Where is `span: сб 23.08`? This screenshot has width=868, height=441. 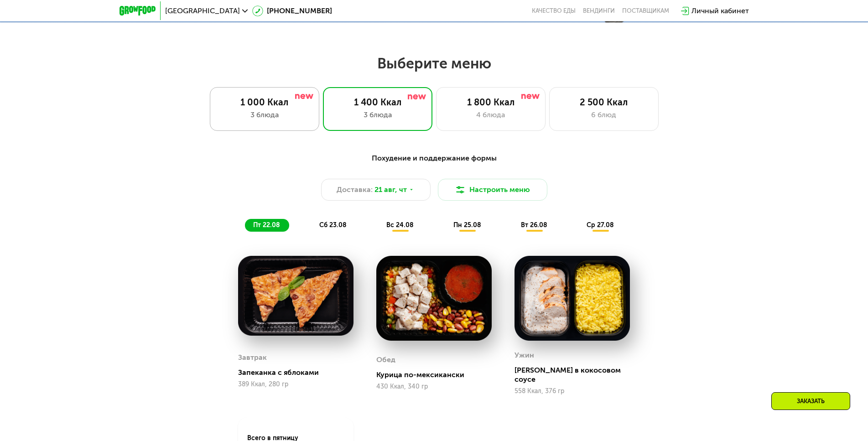
span: сб 23.08 is located at coordinates (333, 225).